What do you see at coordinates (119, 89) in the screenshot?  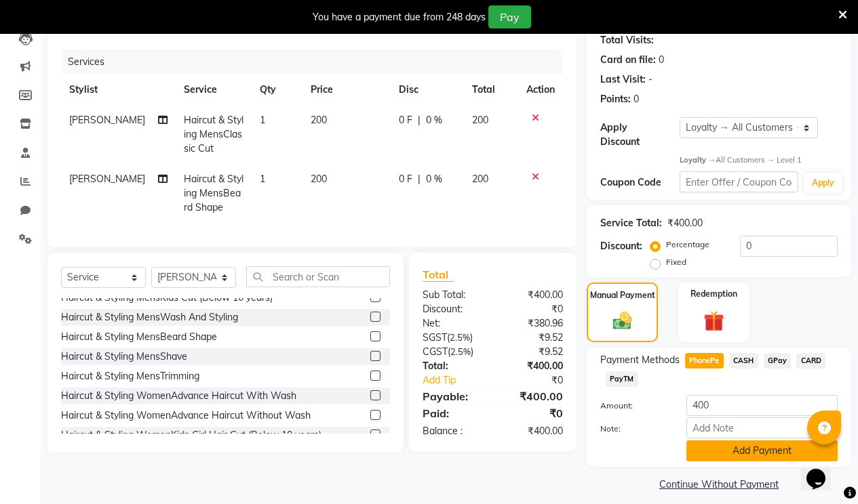 I see `th: Stylist` at bounding box center [119, 89].